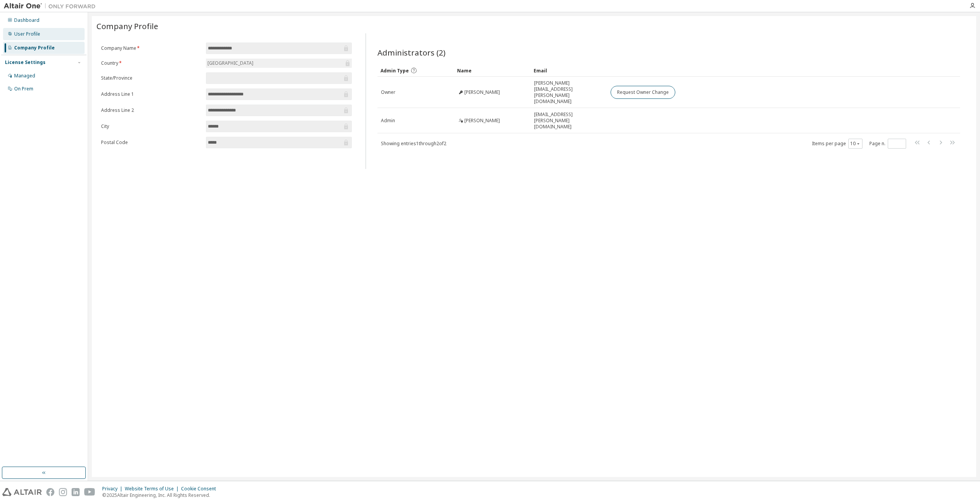 This screenshot has width=980, height=503. Describe the element at coordinates (201, 489) in the screenshot. I see `div: Cookie Consent` at that location.